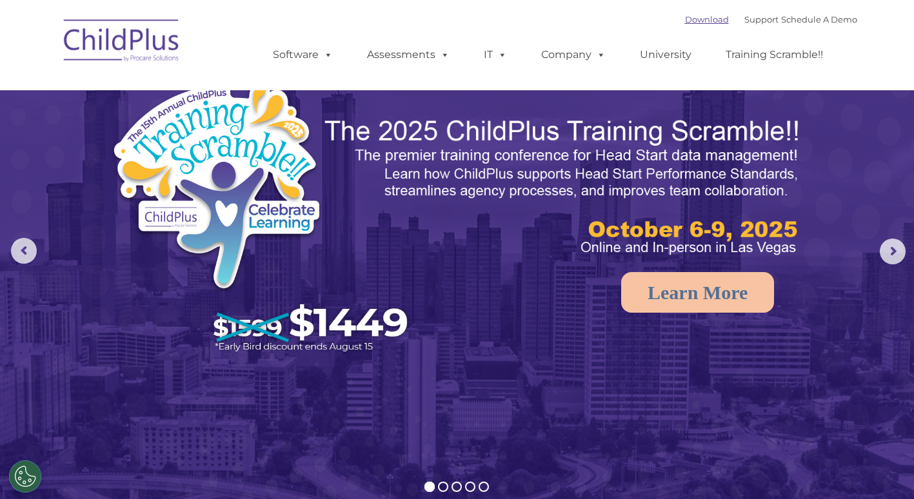  Describe the element at coordinates (761, 19) in the screenshot. I see `a: Support` at that location.